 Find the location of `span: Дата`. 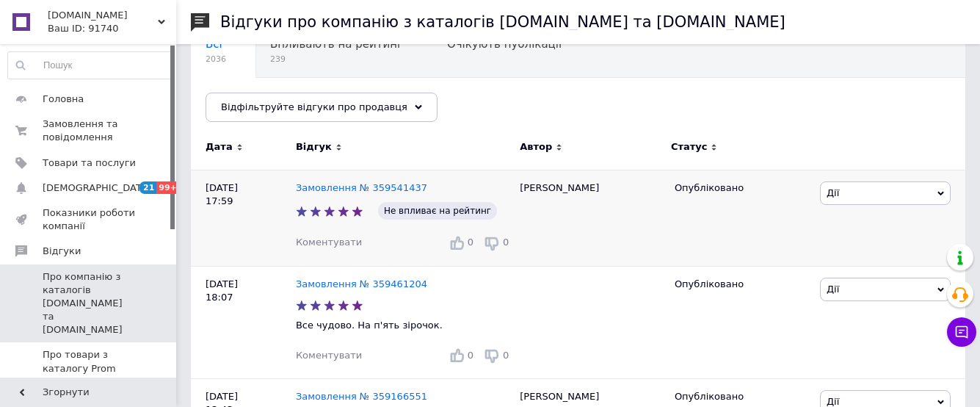

span: Дата is located at coordinates (219, 147).